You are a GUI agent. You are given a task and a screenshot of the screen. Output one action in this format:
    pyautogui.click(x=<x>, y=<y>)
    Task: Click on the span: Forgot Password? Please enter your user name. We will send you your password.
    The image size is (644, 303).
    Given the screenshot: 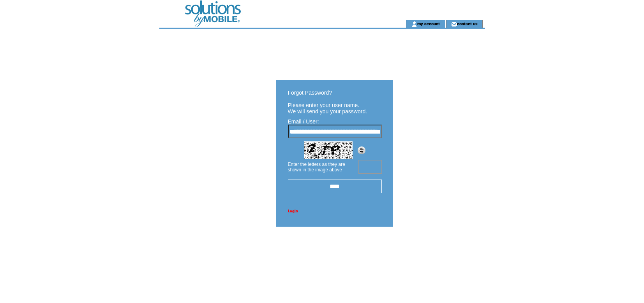 What is the action you would take?
    pyautogui.click(x=328, y=102)
    